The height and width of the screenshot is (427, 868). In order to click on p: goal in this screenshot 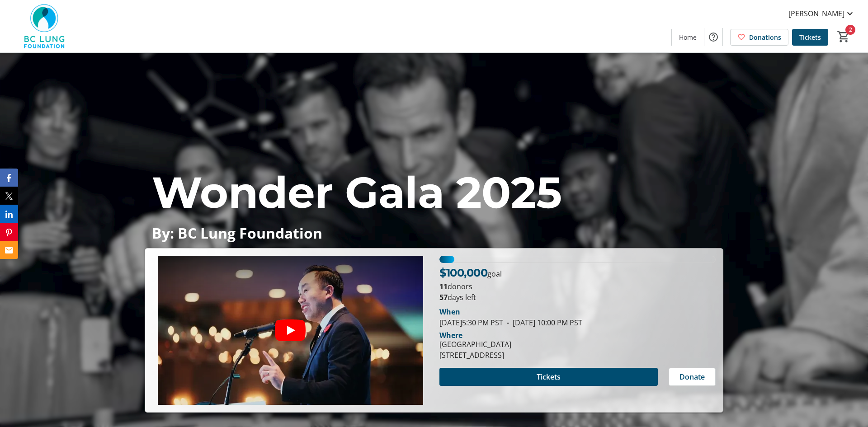, I will do `click(471, 273)`.